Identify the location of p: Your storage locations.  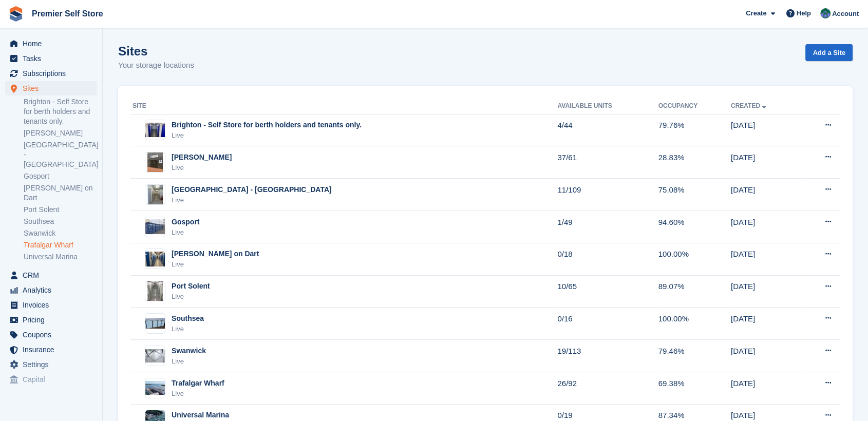
(156, 65).